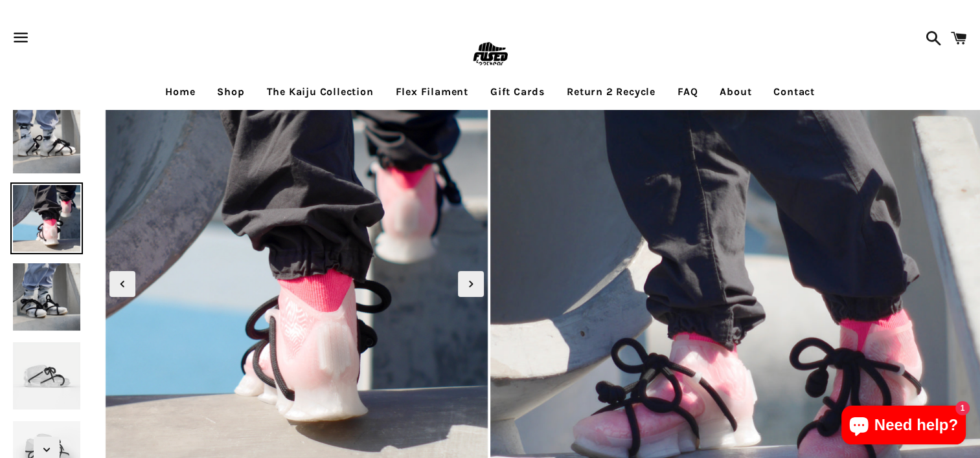 The width and height of the screenshot is (980, 458). I want to click on a: Flex Filament, so click(432, 92).